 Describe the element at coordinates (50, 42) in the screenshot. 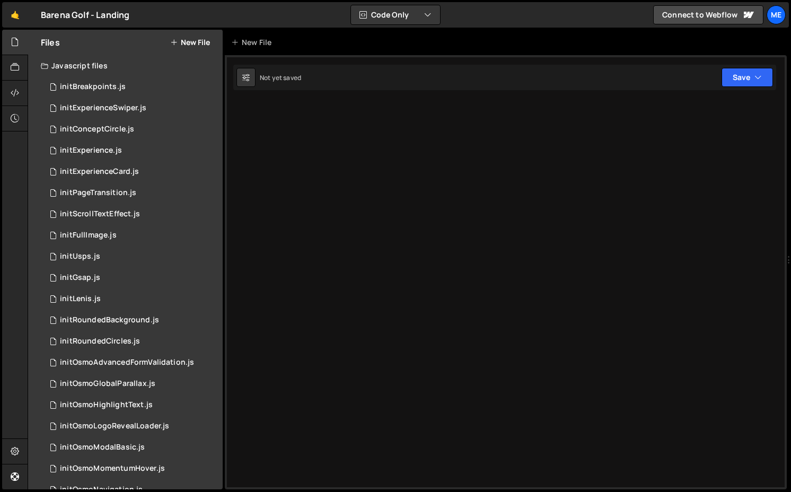

I see `h2: Files` at that location.